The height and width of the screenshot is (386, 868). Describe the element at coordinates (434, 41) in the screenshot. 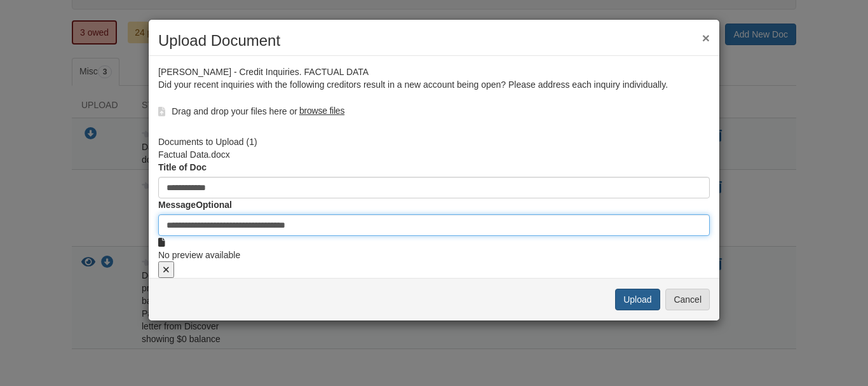

I see `h2: Upload Document` at that location.